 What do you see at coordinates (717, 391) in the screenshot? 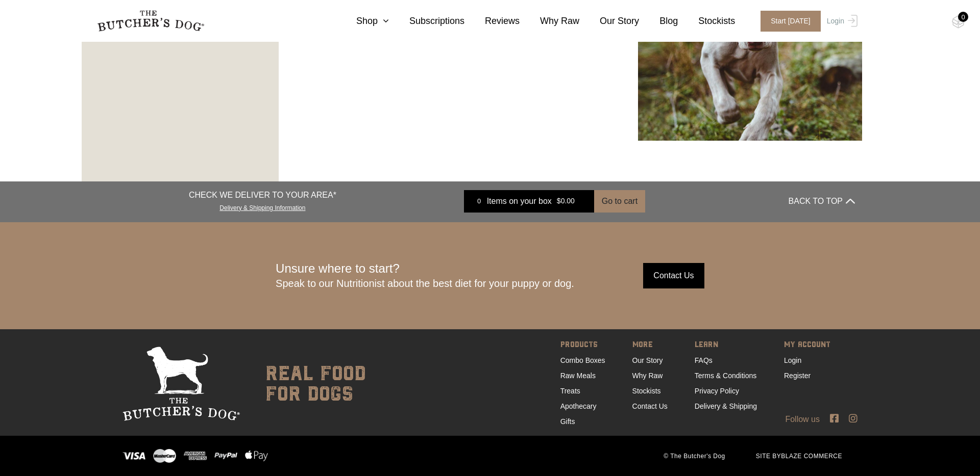
I see `a: Privacy Policy` at bounding box center [717, 391].